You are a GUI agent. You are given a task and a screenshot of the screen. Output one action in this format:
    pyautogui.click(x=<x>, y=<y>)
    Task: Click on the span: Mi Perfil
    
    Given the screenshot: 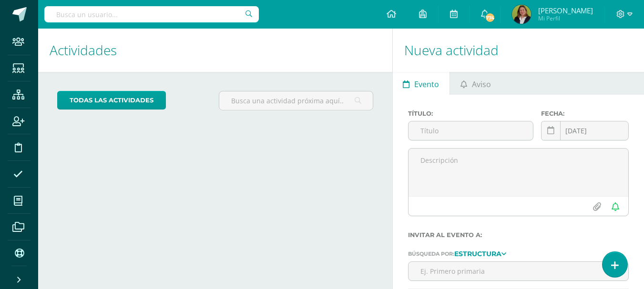 What is the action you would take?
    pyautogui.click(x=565, y=18)
    